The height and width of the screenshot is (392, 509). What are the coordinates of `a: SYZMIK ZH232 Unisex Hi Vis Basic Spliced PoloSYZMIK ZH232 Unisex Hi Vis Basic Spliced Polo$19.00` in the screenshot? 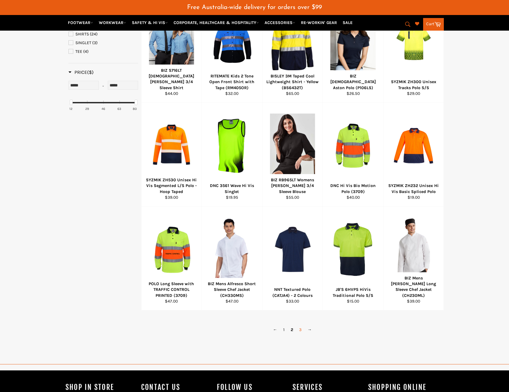 It's located at (413, 155).